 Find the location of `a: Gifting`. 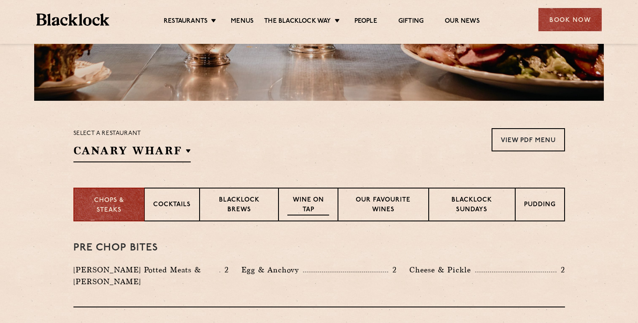

a: Gifting is located at coordinates (411, 22).